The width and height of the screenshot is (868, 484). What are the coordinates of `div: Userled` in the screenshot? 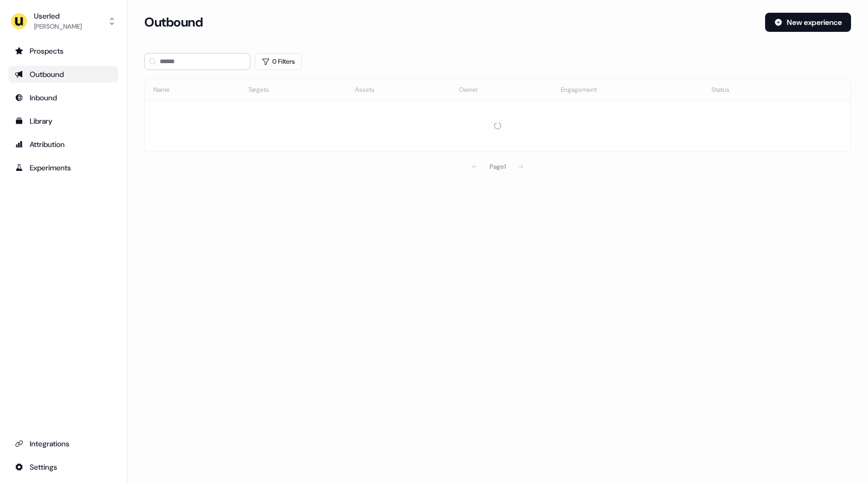 It's located at (58, 16).